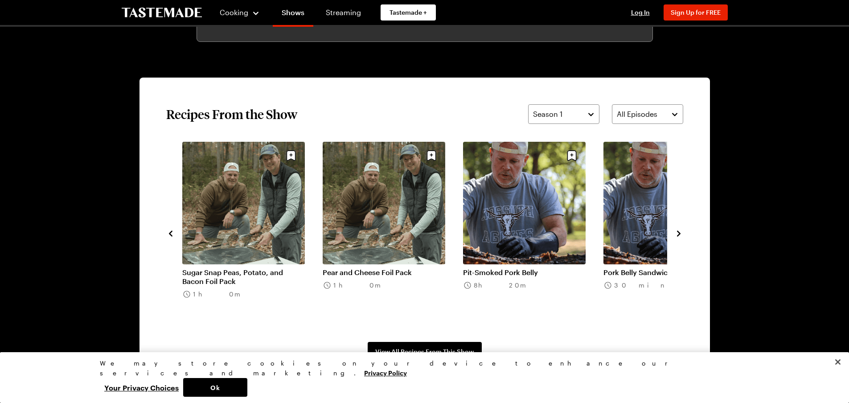  What do you see at coordinates (240, 12) in the screenshot?
I see `button: Cooking` at bounding box center [240, 12].